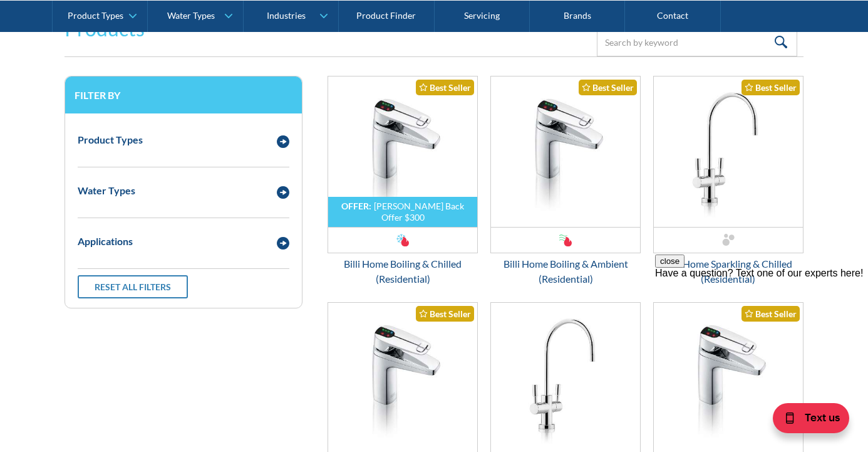 The height and width of the screenshot is (452, 868). I want to click on a: Reset all filters, so click(133, 286).